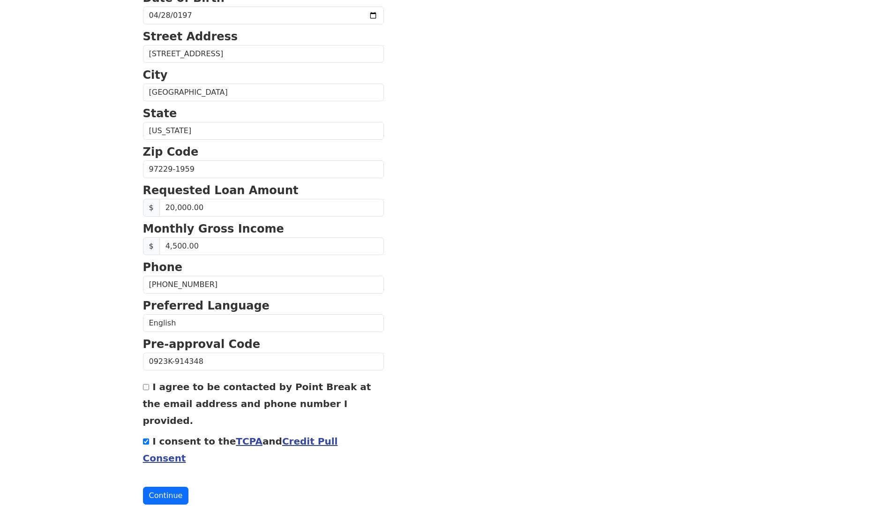 Image resolution: width=893 pixels, height=506 pixels. Describe the element at coordinates (264, 169) in the screenshot. I see `input: Zip Code` at that location.